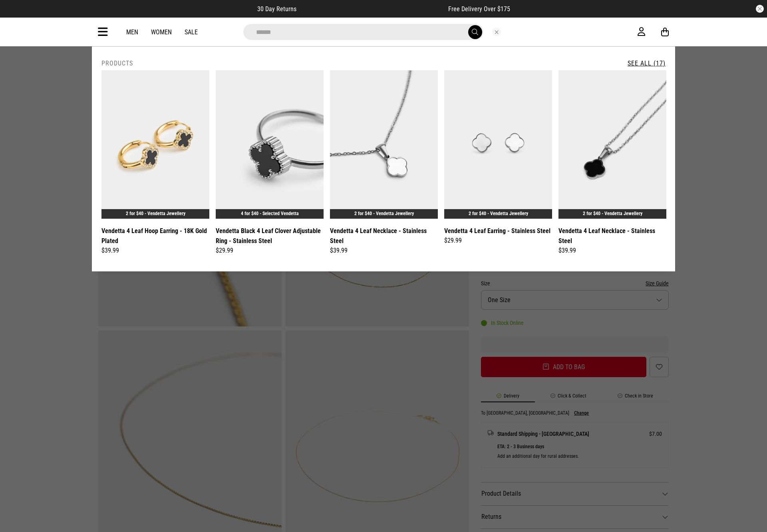 The width and height of the screenshot is (767, 532). Describe the element at coordinates (191, 32) in the screenshot. I see `a: Sale` at that location.